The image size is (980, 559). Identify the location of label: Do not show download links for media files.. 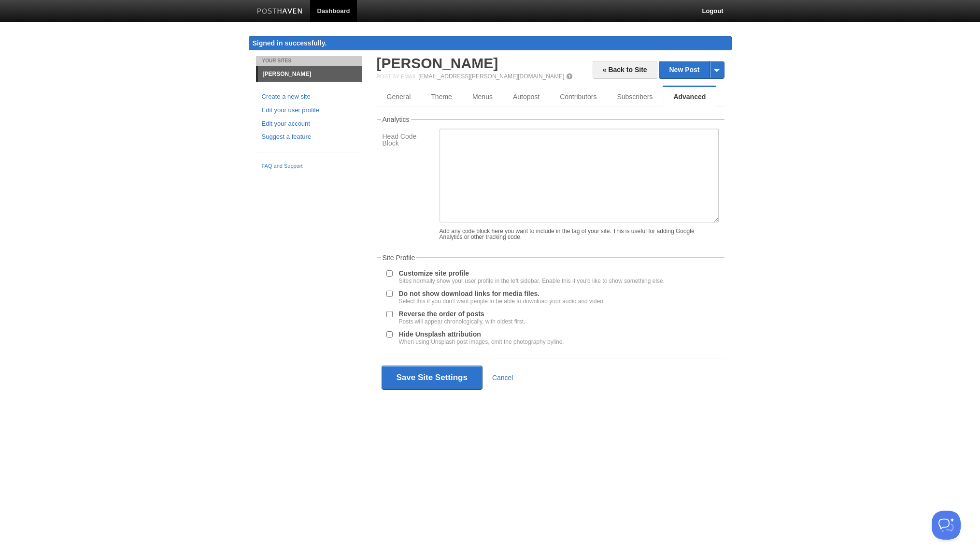
(502, 297).